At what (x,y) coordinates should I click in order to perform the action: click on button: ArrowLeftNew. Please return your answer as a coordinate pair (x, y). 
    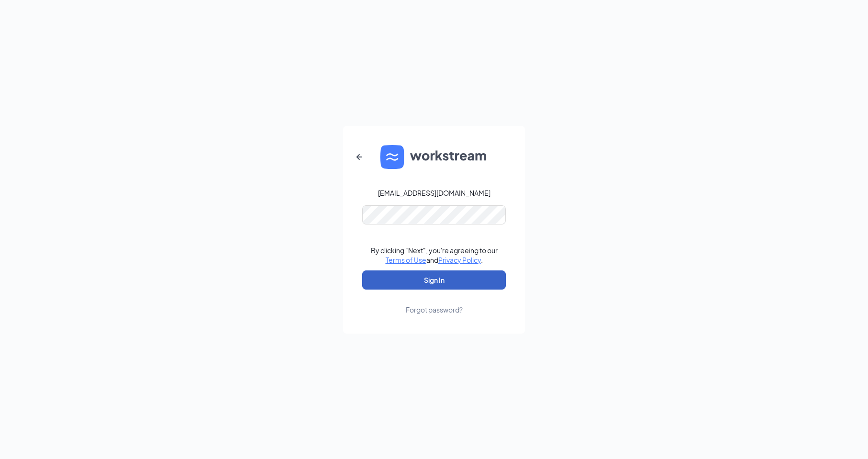
    Looking at the image, I should click on (359, 157).